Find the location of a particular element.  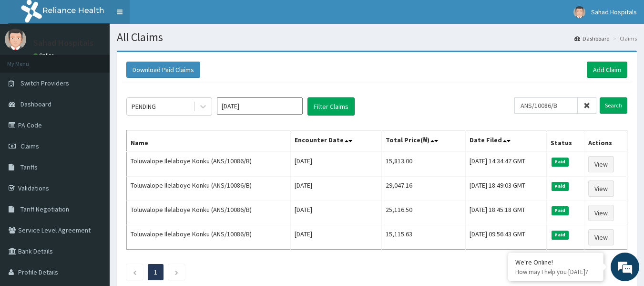

span: Claims is located at coordinates (30, 146).